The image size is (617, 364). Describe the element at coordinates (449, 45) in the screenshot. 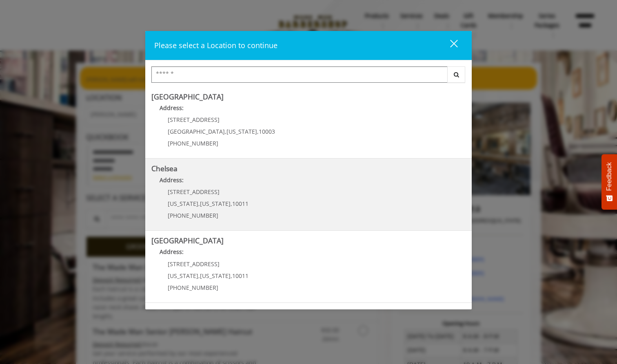

I see `button: close dialog` at that location.